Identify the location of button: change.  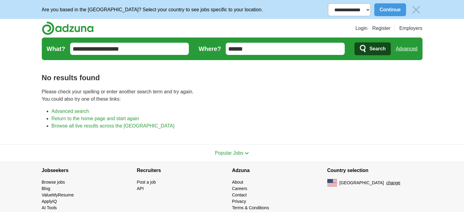
(393, 183).